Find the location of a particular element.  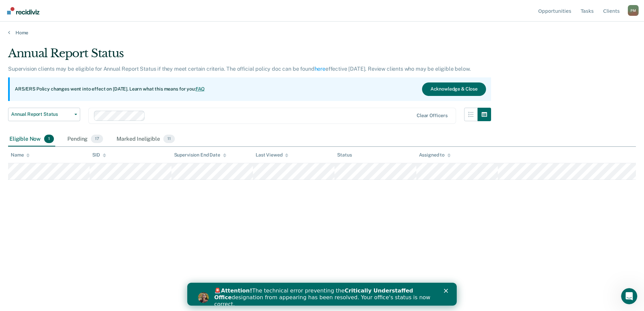

button: Annual Report Status is located at coordinates (44, 114).